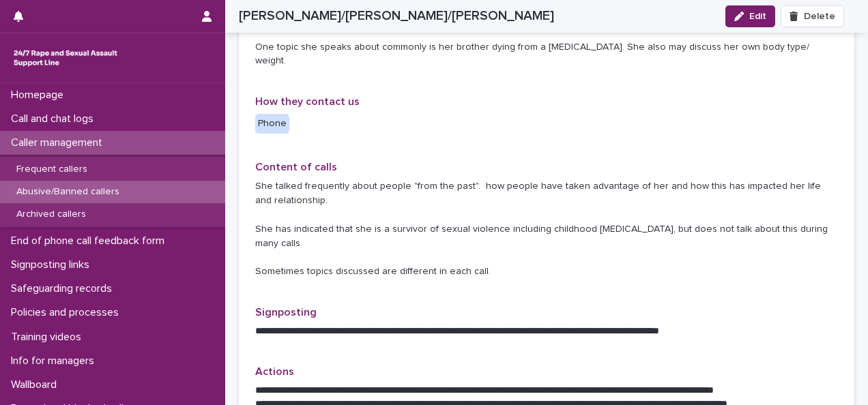 This screenshot has width=868, height=405. I want to click on p: Frequent callers, so click(52, 169).